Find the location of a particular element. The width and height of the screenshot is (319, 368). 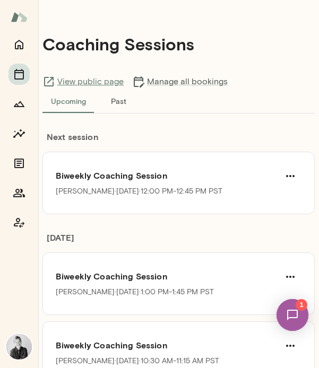

img: Tré Wright is located at coordinates (19, 347).